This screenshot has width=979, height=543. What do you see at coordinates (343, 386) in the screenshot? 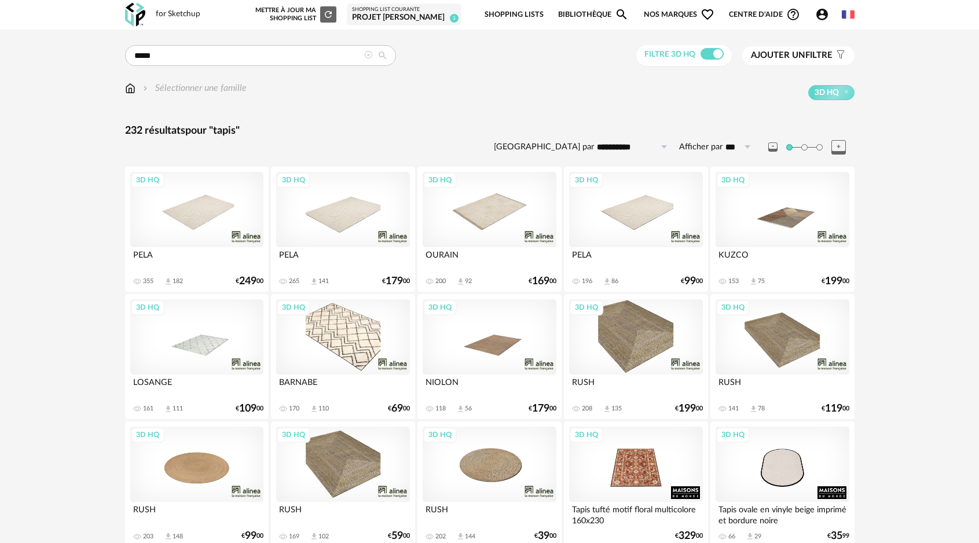
I see `div: BARNABE` at bounding box center [343, 386].